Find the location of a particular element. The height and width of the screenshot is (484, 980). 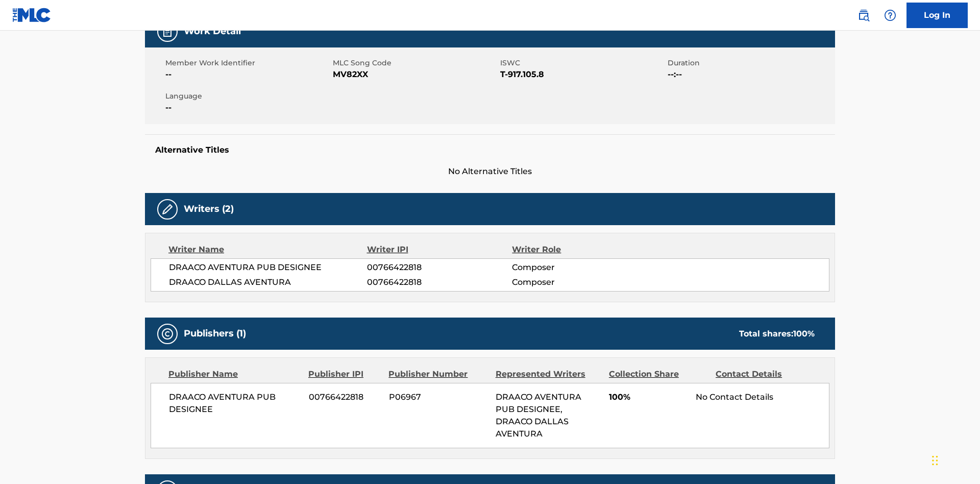

span: Member Work Identifier is located at coordinates (247, 63).